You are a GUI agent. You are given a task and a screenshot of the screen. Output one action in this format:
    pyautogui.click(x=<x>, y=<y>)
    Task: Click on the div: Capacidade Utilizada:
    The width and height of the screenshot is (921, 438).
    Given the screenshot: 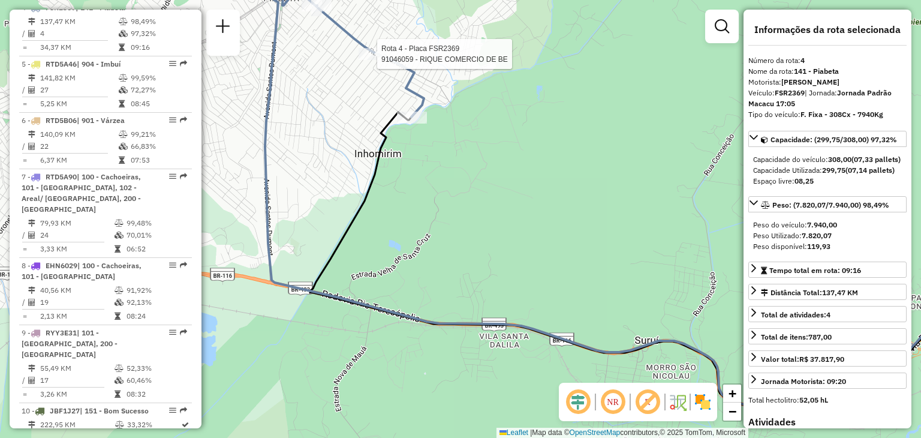 What is the action you would take?
    pyautogui.click(x=827, y=170)
    